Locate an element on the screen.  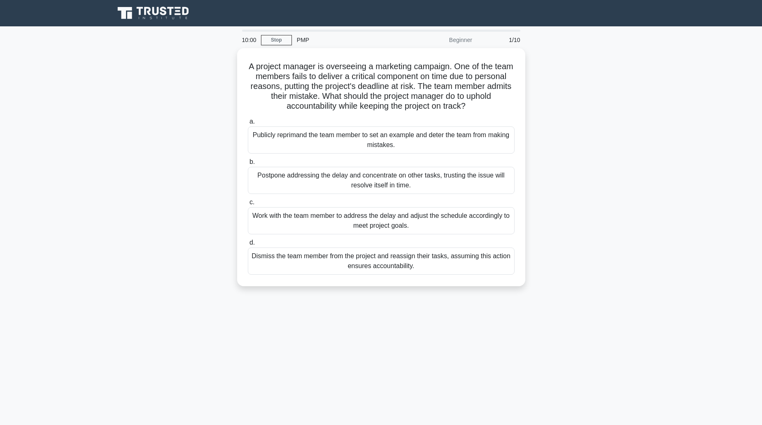
span: d. is located at coordinates (252, 242).